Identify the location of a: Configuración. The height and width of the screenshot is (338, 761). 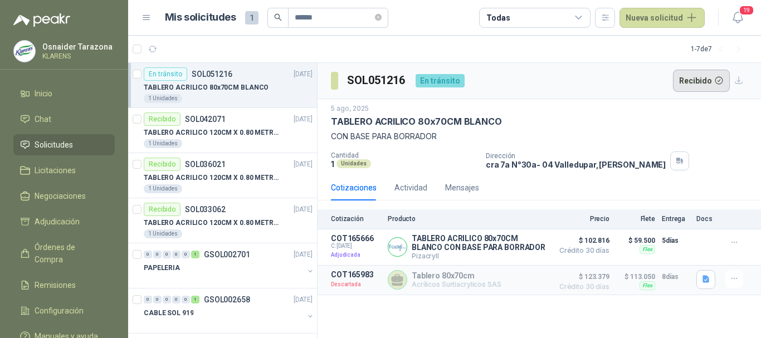
(64, 311).